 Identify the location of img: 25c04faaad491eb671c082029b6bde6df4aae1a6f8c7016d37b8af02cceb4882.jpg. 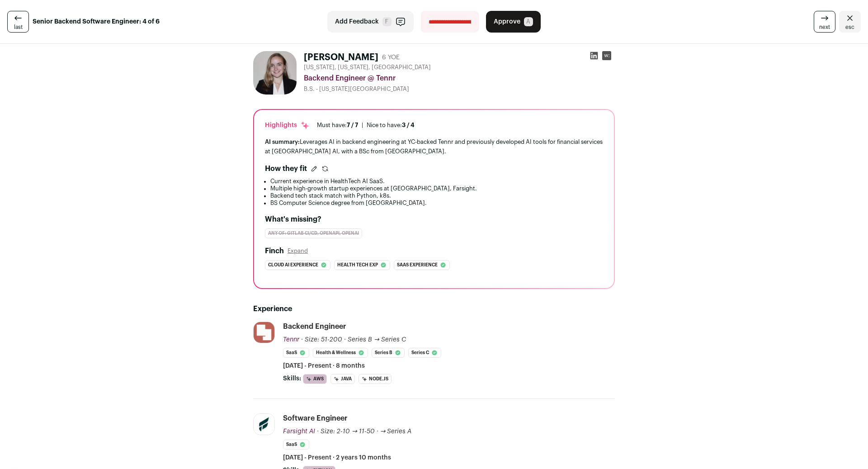
(264, 332).